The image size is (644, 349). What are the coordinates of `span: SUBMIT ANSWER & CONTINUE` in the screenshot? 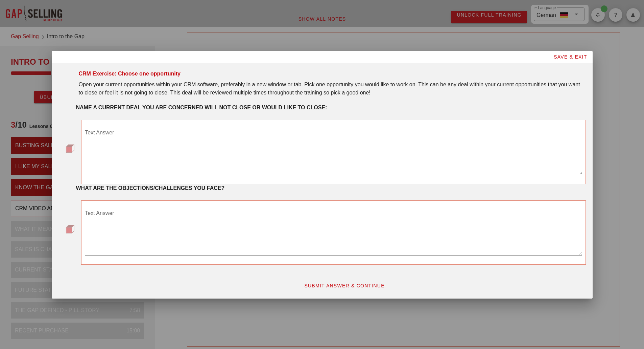 It's located at (344, 286).